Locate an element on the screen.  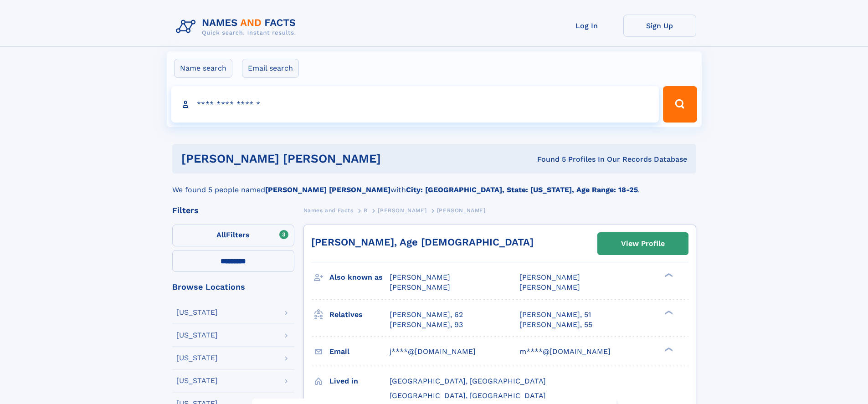
a: Sign Up is located at coordinates (659, 26).